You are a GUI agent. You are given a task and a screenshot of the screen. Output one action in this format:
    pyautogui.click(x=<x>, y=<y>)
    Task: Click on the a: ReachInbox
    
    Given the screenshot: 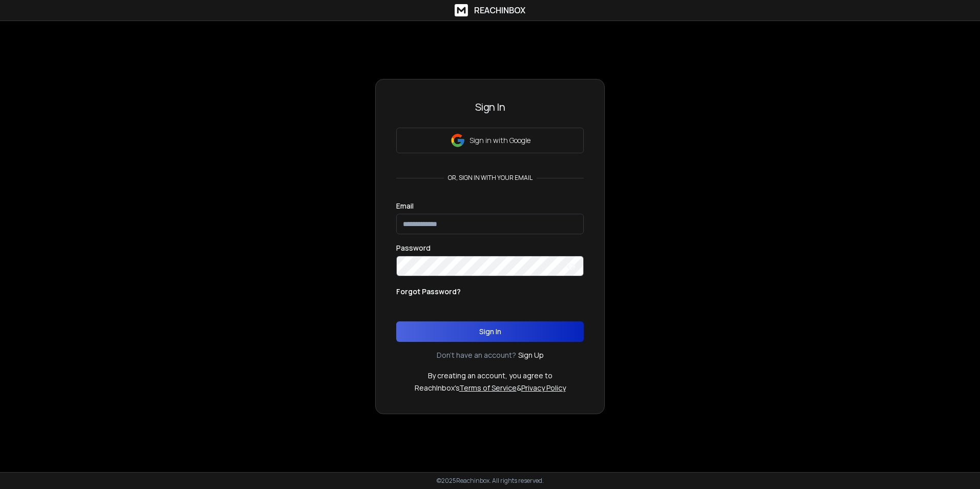 What is the action you would take?
    pyautogui.click(x=490, y=10)
    